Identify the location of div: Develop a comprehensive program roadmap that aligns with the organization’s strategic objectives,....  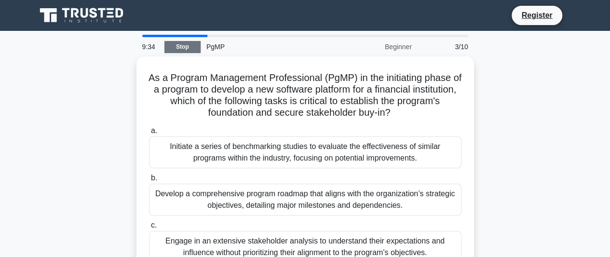
(305, 200).